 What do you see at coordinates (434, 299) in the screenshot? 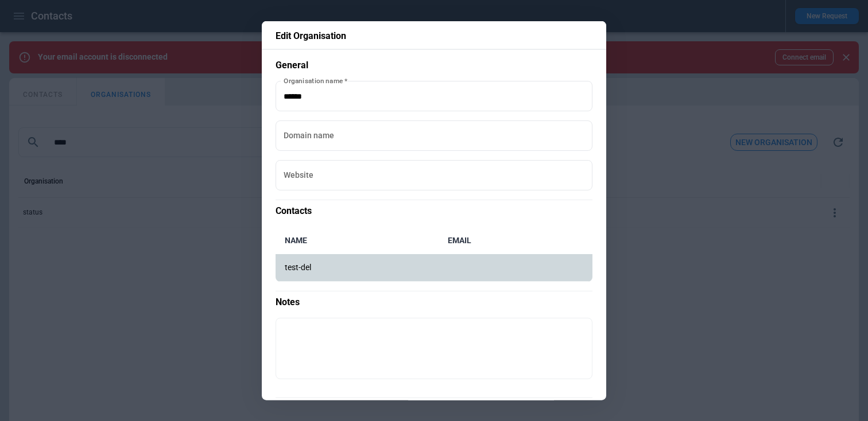
I see `p: Notes` at bounding box center [434, 299].